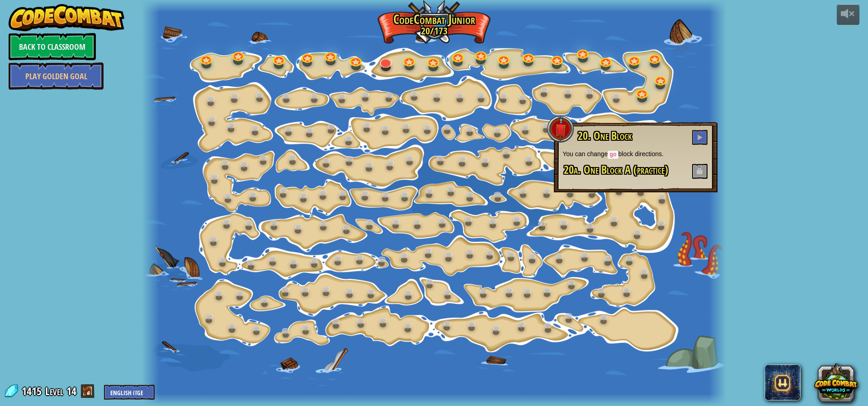  Describe the element at coordinates (56, 76) in the screenshot. I see `a: Play Golden Goal` at that location.